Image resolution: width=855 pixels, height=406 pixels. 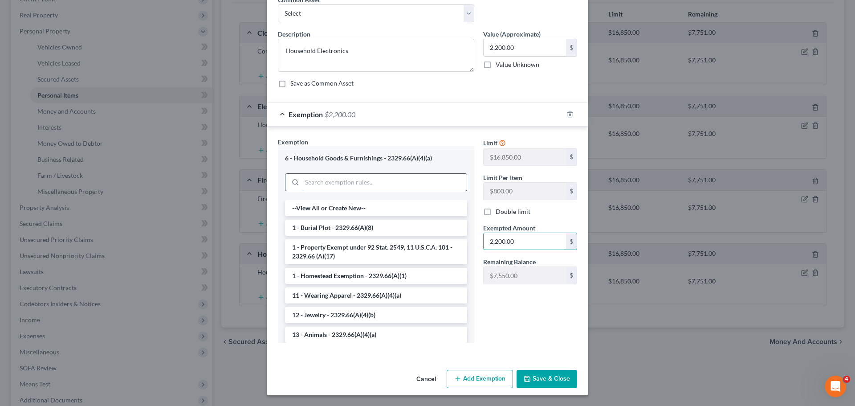 I want to click on label: Value Unknown, so click(x=517, y=65).